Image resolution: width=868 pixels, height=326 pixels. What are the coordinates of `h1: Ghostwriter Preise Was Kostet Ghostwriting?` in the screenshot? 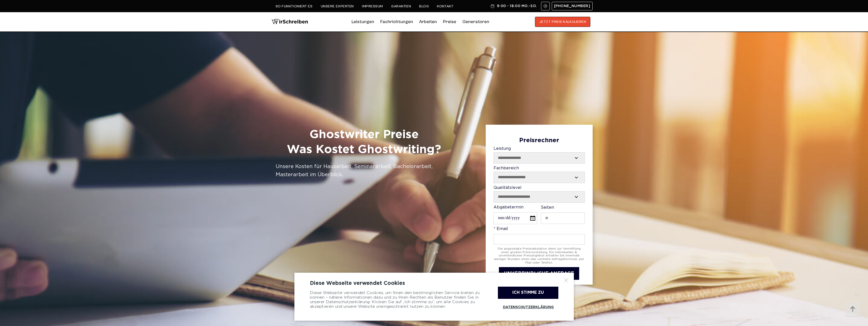 It's located at (364, 142).